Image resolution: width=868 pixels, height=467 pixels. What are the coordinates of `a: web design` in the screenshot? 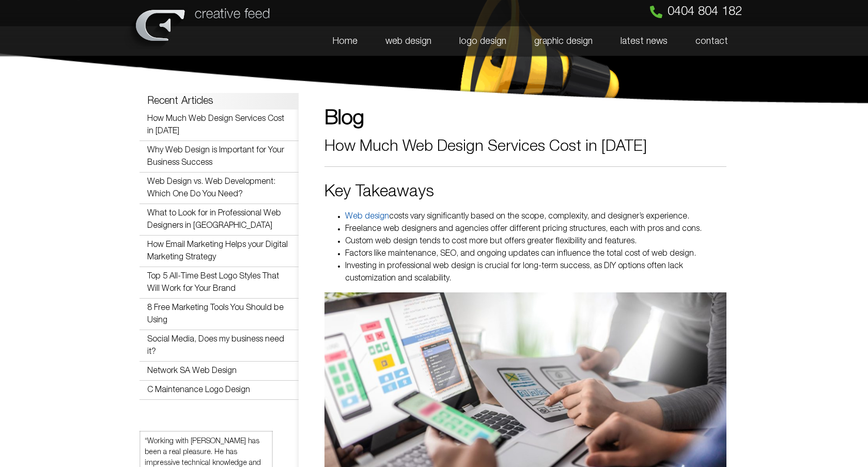 It's located at (408, 41).